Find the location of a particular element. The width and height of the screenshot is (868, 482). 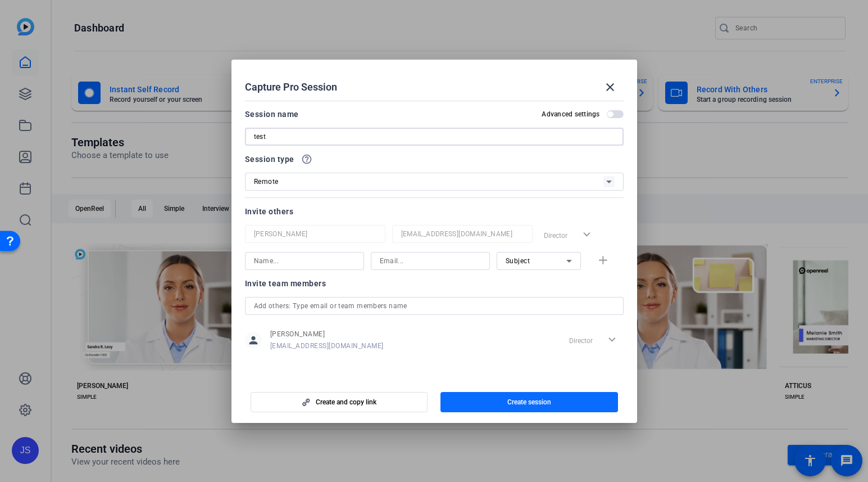

h2: Advanced settings is located at coordinates (571, 115).